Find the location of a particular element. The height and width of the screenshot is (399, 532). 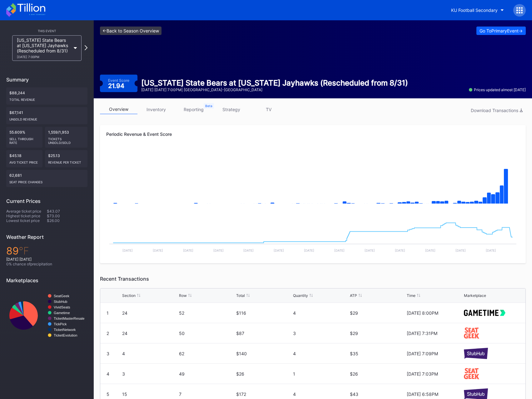

div: 50 is located at coordinates (207, 333).